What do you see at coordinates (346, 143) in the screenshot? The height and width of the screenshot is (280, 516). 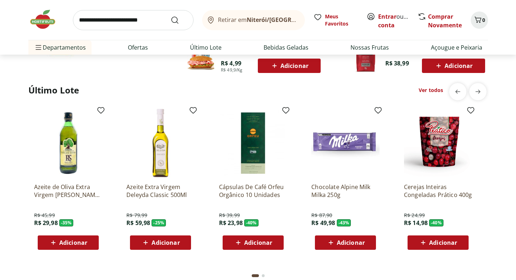 I see `img: Chocolate Alpine Milk Milka 250g` at bounding box center [346, 143].